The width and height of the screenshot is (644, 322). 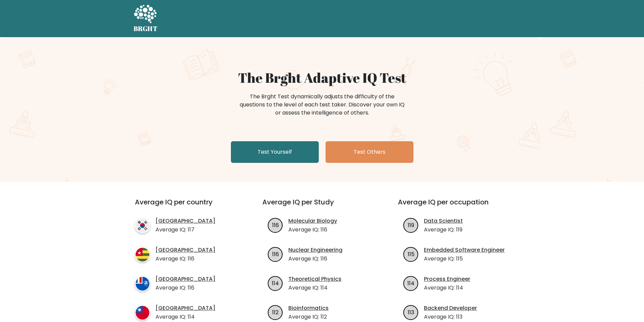 What do you see at coordinates (411, 312) in the screenshot?
I see `text: 113` at bounding box center [411, 312].